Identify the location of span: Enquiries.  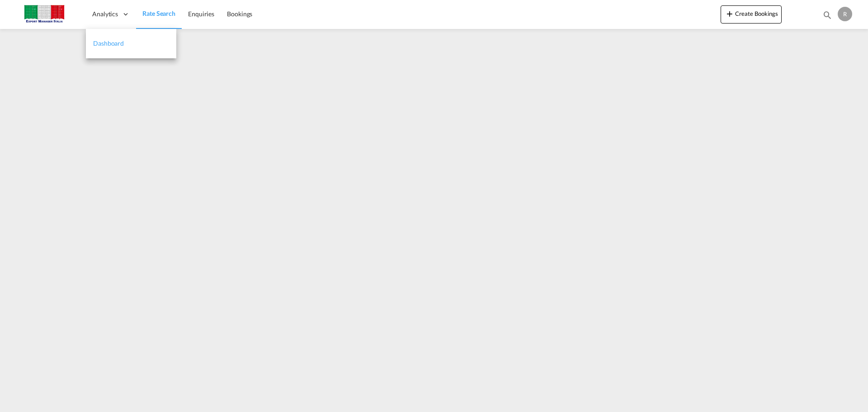
(201, 14).